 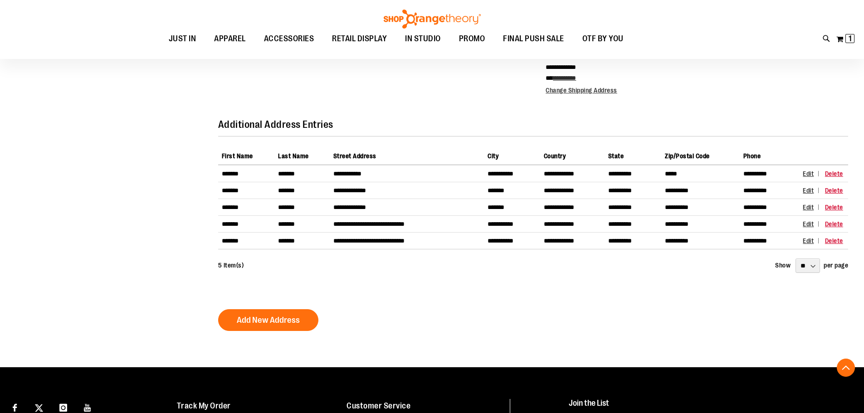 What do you see at coordinates (603, 39) in the screenshot?
I see `span: OTF BY YOU` at bounding box center [603, 39].